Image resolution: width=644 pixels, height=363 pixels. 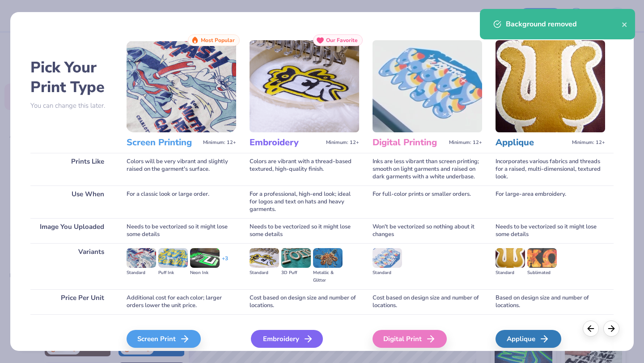 I want to click on div: Colors are vibrant with a thread-based textured, high-quality finish., so click(x=305, y=169).